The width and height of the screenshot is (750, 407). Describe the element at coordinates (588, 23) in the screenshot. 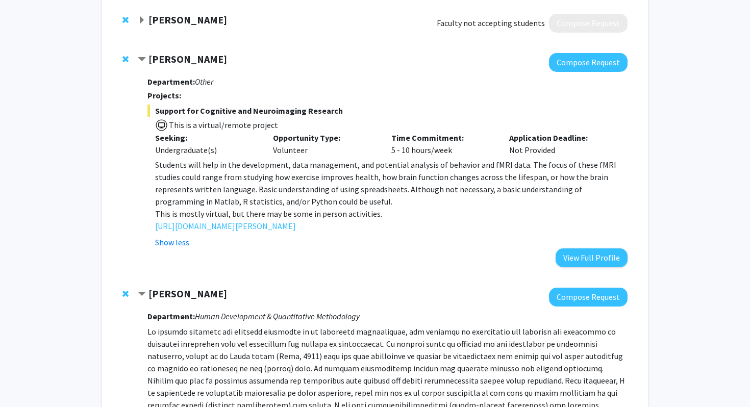

I see `button: Compose Request to Jennifer Rae Myers` at that location.